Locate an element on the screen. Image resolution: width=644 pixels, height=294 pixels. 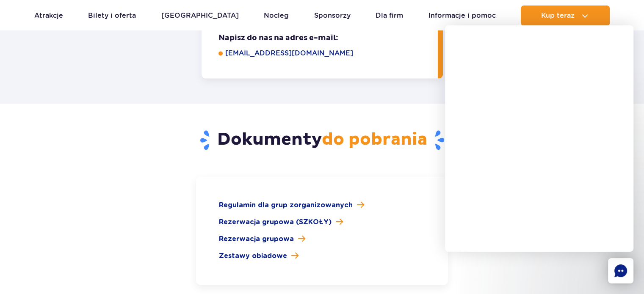
span: Rezerwacja grupowa is located at coordinates (256, 239).